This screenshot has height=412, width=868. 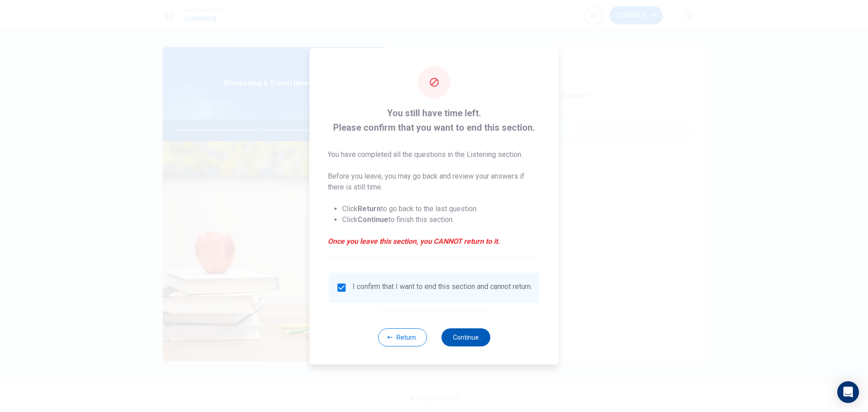 I want to click on div: Open Intercom Messenger, so click(x=849, y=392).